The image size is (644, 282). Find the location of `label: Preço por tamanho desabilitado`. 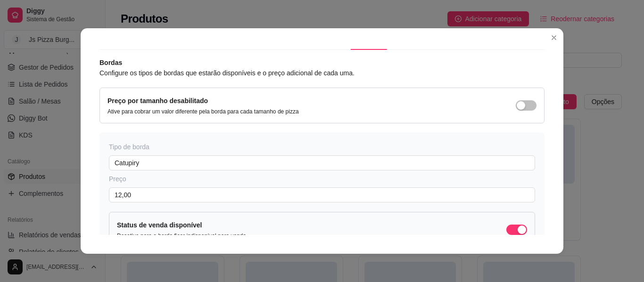

label: Preço por tamanho desabilitado is located at coordinates (158, 101).